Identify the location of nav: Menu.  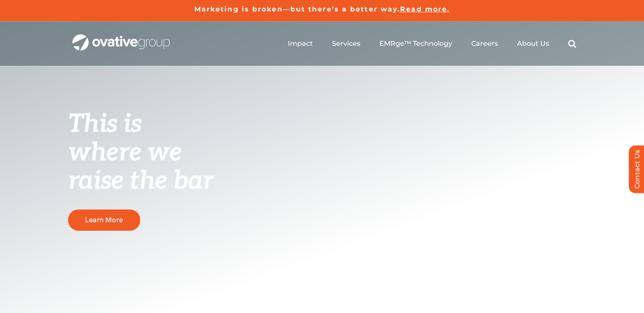
(431, 44).